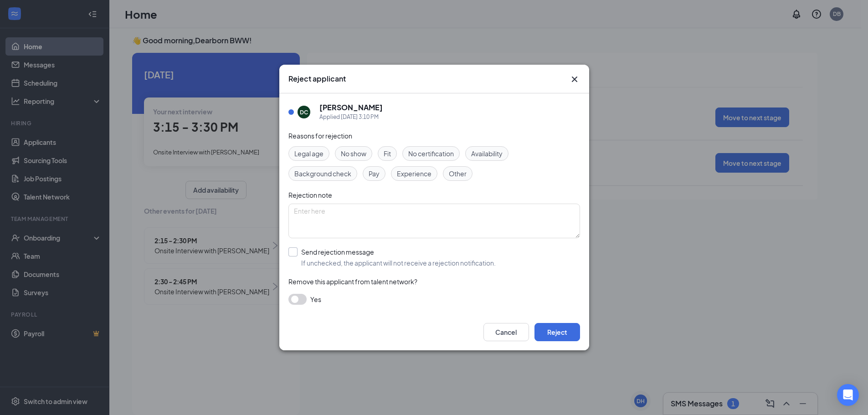 The height and width of the screenshot is (415, 868). Describe the element at coordinates (575, 79) in the screenshot. I see `svg: Cross` at that location.